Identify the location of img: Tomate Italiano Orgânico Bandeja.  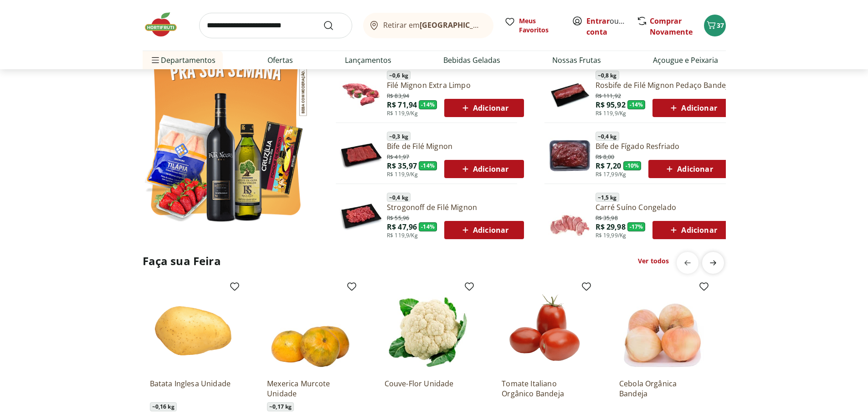
(545, 328).